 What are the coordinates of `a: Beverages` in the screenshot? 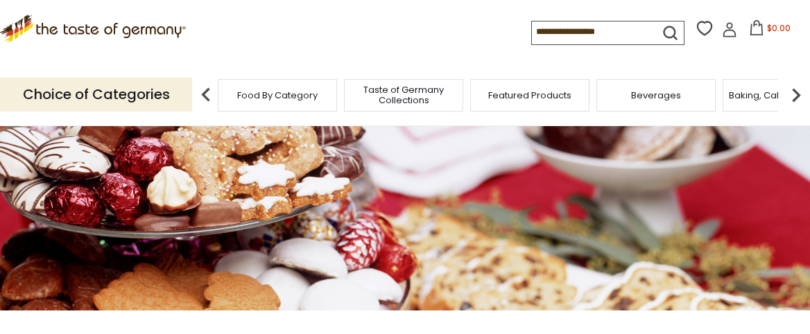 It's located at (656, 95).